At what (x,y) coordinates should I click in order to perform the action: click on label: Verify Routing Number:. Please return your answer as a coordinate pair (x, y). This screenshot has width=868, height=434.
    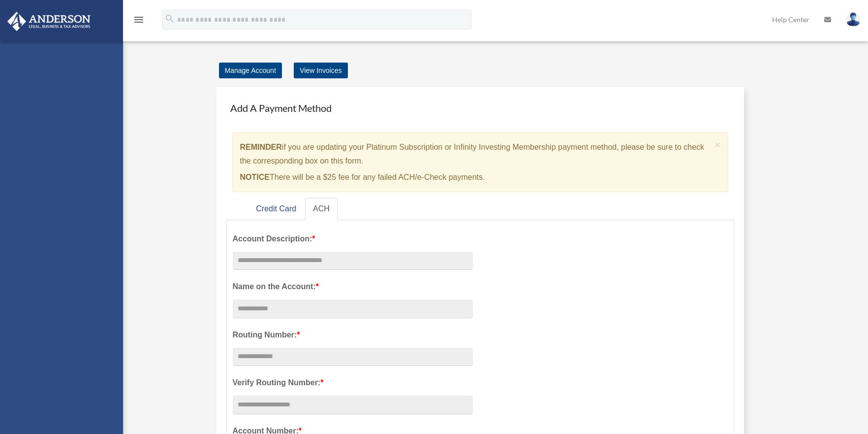
    Looking at the image, I should click on (353, 382).